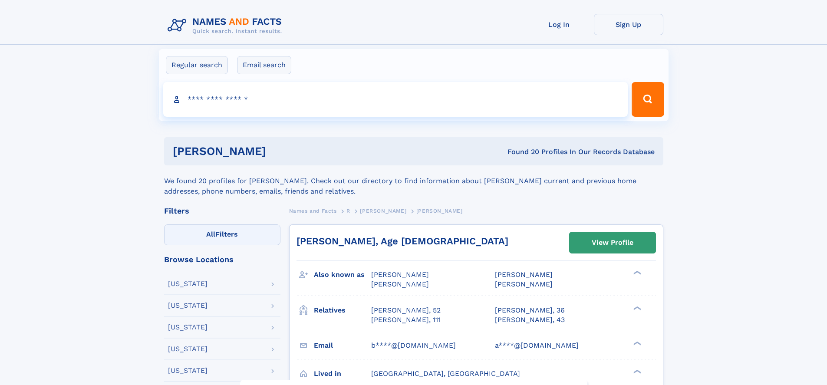 The height and width of the screenshot is (385, 827). What do you see at coordinates (559, 24) in the screenshot?
I see `a: Log In` at bounding box center [559, 24].